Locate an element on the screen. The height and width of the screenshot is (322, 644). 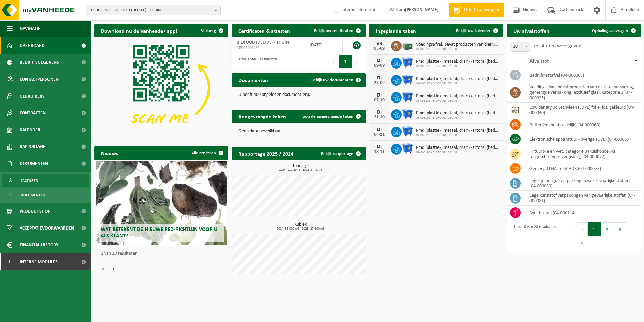
button: 3 is located at coordinates (621, 229).